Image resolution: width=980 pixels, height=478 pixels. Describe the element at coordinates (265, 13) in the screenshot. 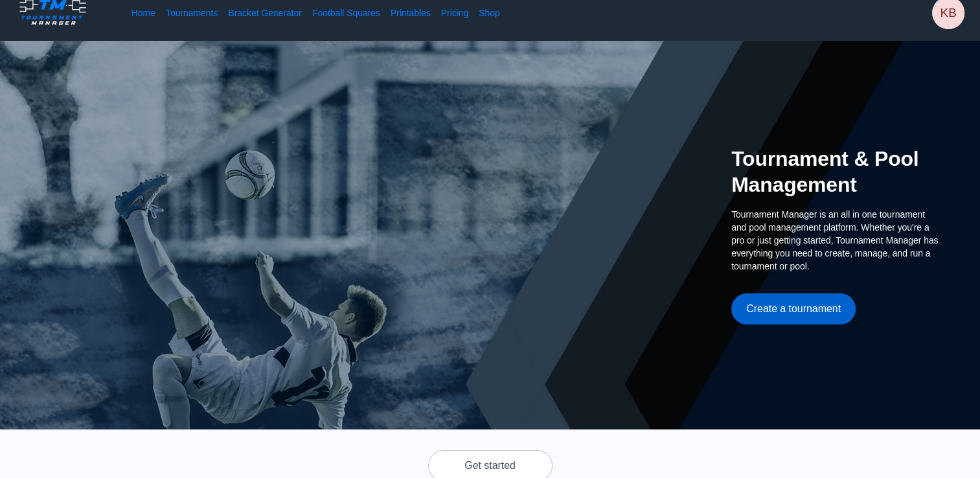

I see `a: Bracket Generator` at that location.